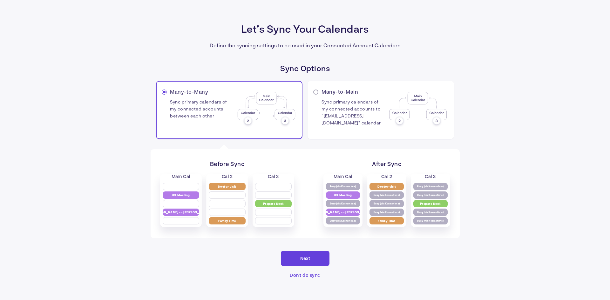 Image resolution: width=610 pixels, height=300 pixels. Describe the element at coordinates (201, 91) in the screenshot. I see `span: Many-to-Many` at that location.